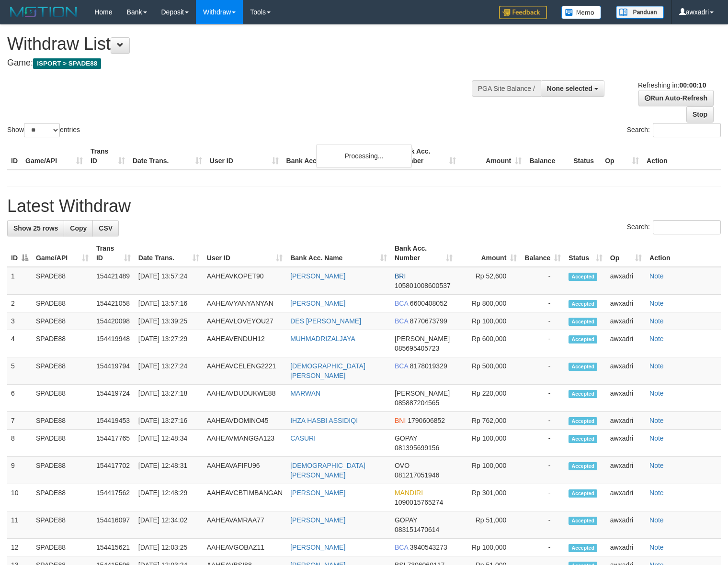  Describe the element at coordinates (488, 398) in the screenshot. I see `td: Rp 220,000` at that location.